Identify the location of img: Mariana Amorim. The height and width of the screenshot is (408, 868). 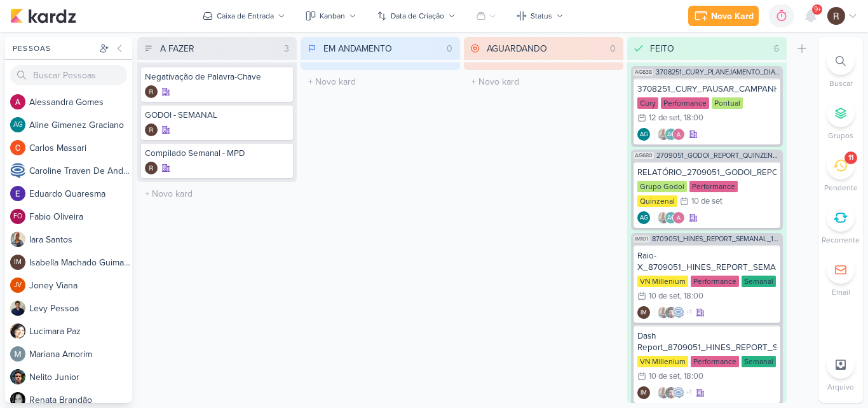
(18, 354).